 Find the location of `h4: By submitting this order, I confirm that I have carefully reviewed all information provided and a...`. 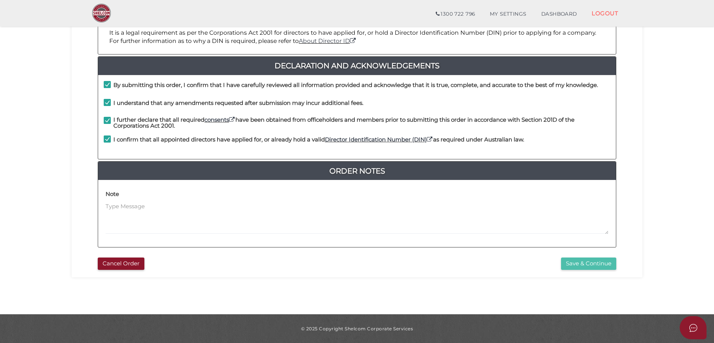

h4: By submitting this order, I confirm that I have carefully reviewed all information provided and a... is located at coordinates (355, 85).